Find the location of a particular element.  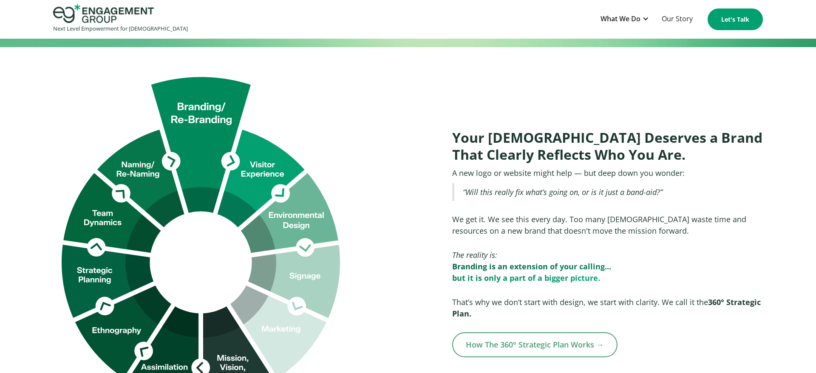

p: That’s why we don’t start with design, we start with clarity. We call it the is located at coordinates (608, 308).